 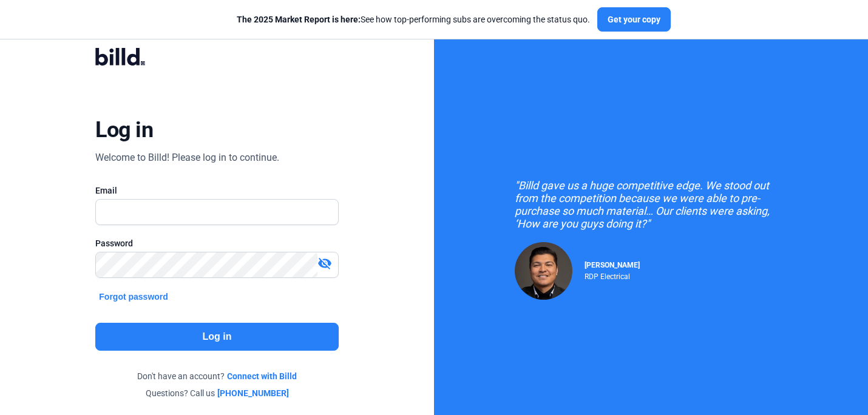 What do you see at coordinates (612, 275) in the screenshot?
I see `div: RDP Electrical` at bounding box center [612, 275].